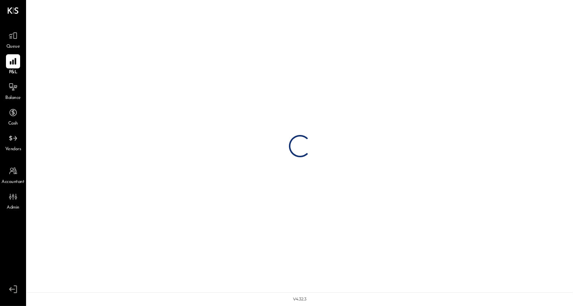  What do you see at coordinates (13, 117) in the screenshot?
I see `a: Cash` at bounding box center [13, 117].